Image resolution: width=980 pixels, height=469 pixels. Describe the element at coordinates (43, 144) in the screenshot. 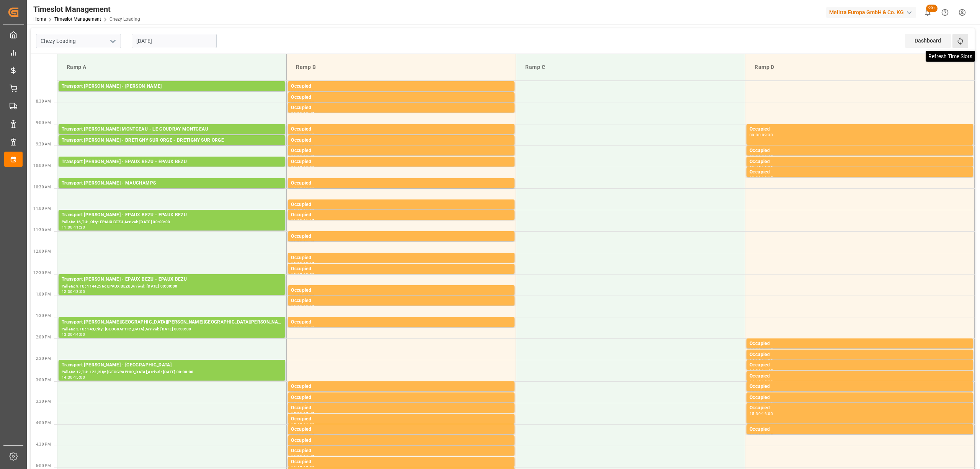

I see `span: 9:30 AM` at that location.